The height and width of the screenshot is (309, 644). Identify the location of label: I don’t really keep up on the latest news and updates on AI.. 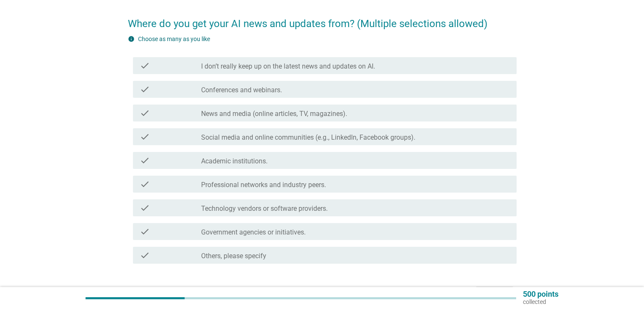
(288, 66).